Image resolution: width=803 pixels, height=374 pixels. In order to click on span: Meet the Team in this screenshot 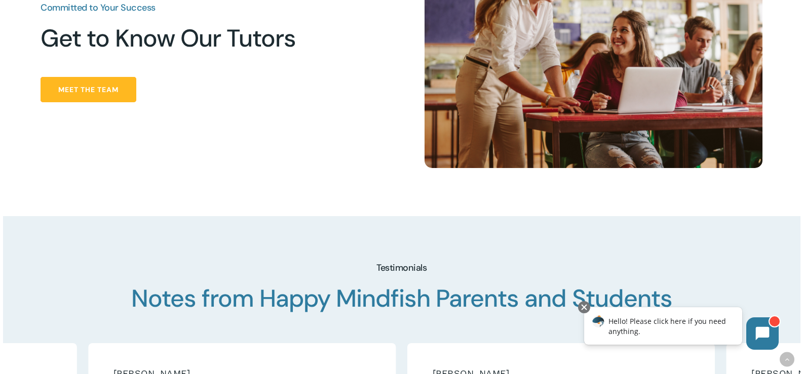, I will do `click(88, 90)`.